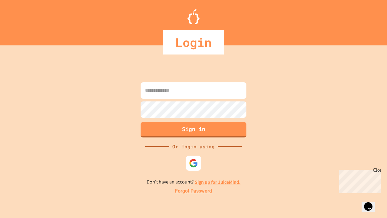 The height and width of the screenshot is (218, 387). I want to click on img: google-icon.svg, so click(194, 163).